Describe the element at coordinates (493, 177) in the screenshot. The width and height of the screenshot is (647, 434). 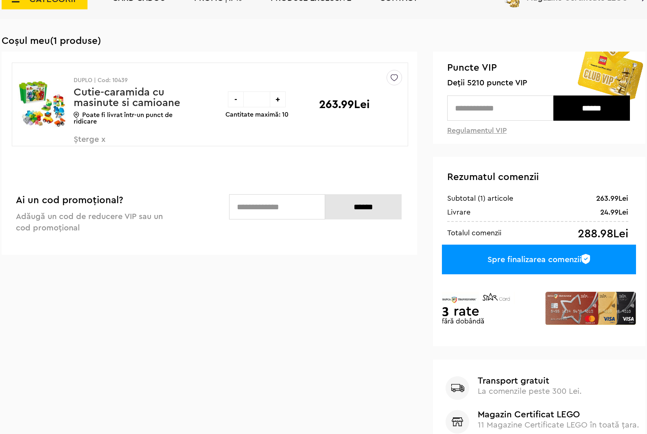
I see `span: Rezumatul comenzii` at that location.